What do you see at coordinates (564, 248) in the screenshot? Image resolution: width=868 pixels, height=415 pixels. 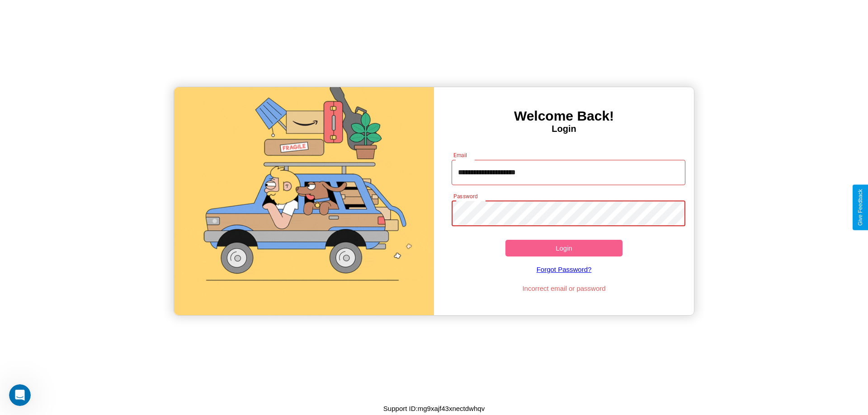 I see `button: Login` at bounding box center [564, 248].